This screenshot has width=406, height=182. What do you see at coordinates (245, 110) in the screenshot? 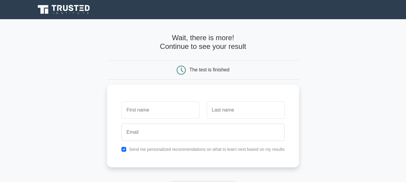
I see `input: Last name` at bounding box center [245, 110].